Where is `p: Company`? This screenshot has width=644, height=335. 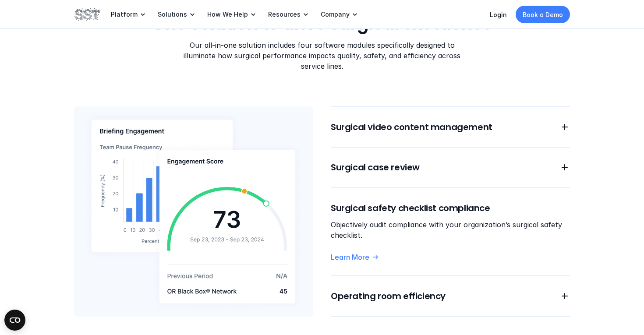 p: Company is located at coordinates (335, 14).